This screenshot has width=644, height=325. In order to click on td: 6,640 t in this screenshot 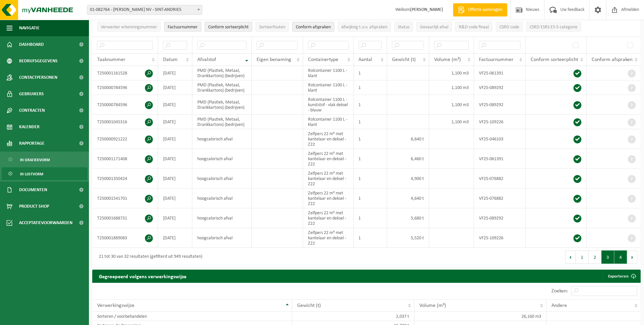, I will do `click(408, 139)`.